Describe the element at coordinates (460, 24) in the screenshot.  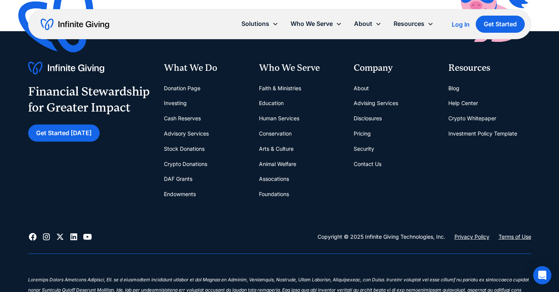
I see `a: Log In` at that location.